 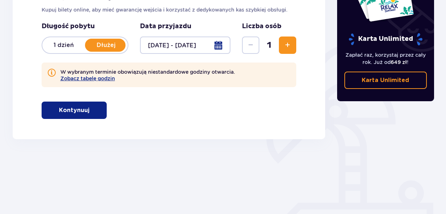 What do you see at coordinates (147, 75) in the screenshot?
I see `p: W wybranym terminie obowiązują niestandardowe godziny otwarcia.` at bounding box center [147, 75].